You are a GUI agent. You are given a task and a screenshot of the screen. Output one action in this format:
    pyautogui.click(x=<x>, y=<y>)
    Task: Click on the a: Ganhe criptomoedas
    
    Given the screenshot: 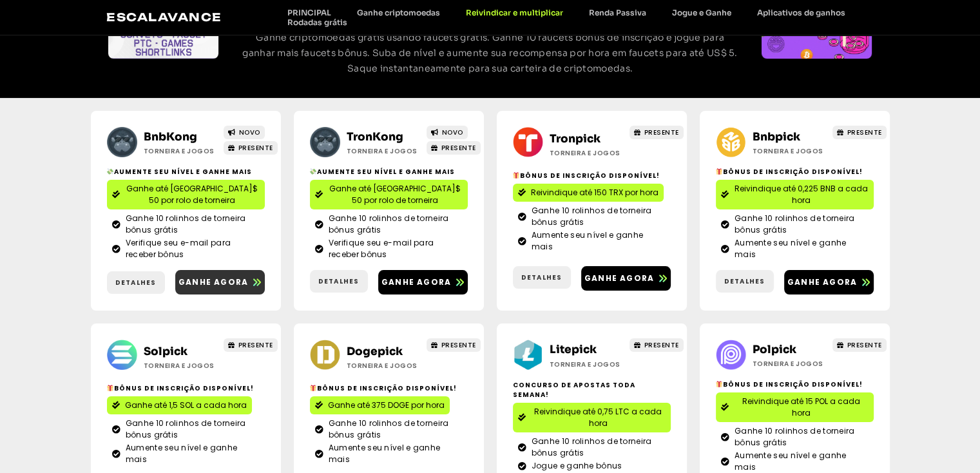 What is the action you would take?
    pyautogui.click(x=398, y=12)
    